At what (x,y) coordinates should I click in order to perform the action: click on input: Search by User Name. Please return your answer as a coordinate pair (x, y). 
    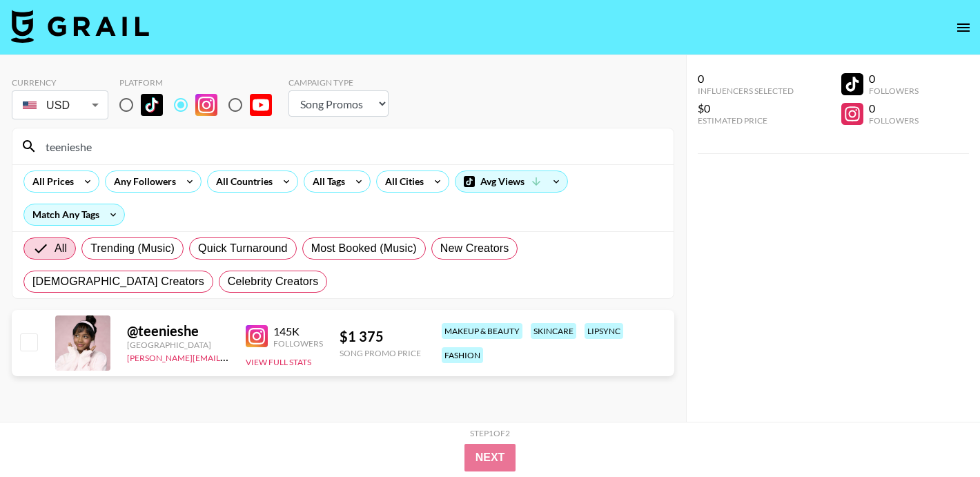
    Looking at the image, I should click on (351, 146).